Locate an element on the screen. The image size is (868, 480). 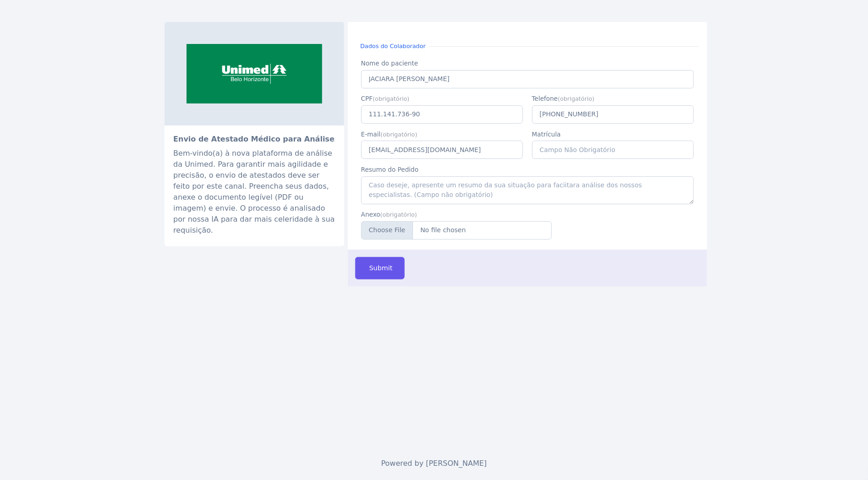
input: (00) 0 0000-0000 is located at coordinates (613, 115).